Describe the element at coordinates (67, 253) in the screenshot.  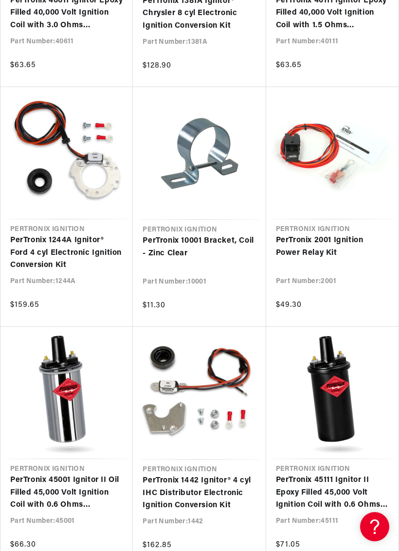
I see `a: PerTronix 1244A Ignitor® Ford 4 cyl Electronic Ignition Conversion Kit` at that location.